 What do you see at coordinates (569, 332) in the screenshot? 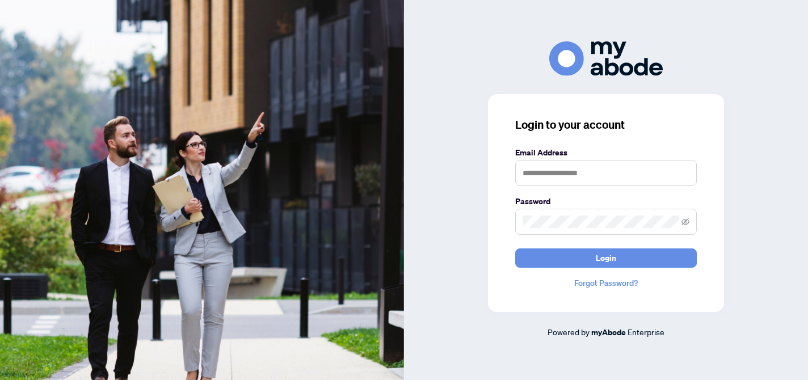
I see `span: Powered by` at bounding box center [569, 332].